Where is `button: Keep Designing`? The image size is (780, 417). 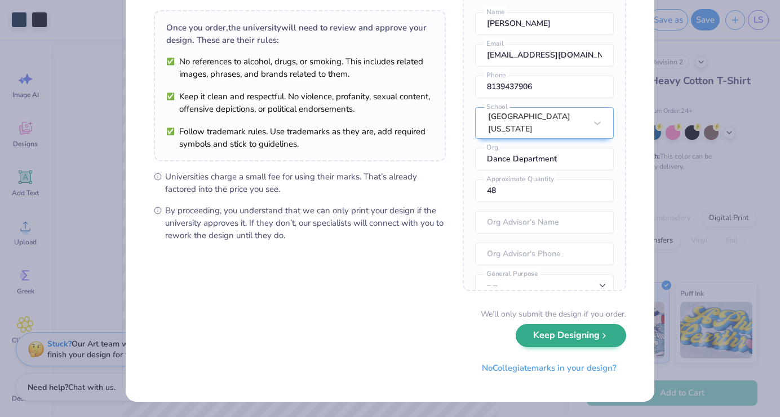
button: Keep Designing is located at coordinates (571, 335).